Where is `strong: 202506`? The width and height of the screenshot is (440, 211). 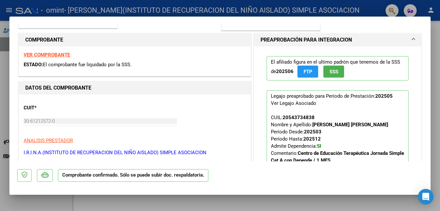 strong: 202506 is located at coordinates (285, 71).